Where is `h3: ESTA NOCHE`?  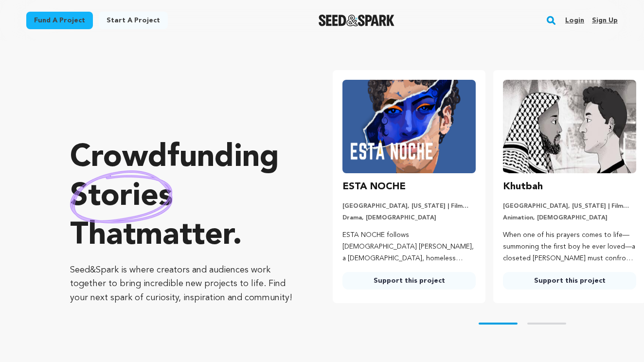
h3: ESTA NOCHE is located at coordinates (375, 187).